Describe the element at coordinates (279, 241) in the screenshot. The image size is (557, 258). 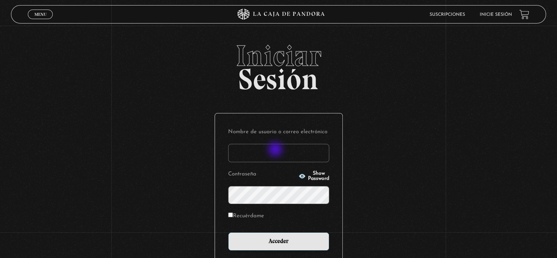
I see `input: Acceder` at that location.